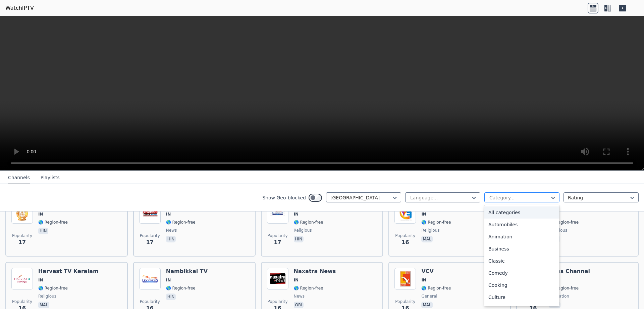 This screenshot has width=644, height=309. What do you see at coordinates (522, 285) in the screenshot?
I see `div: Cooking` at bounding box center [522, 285].